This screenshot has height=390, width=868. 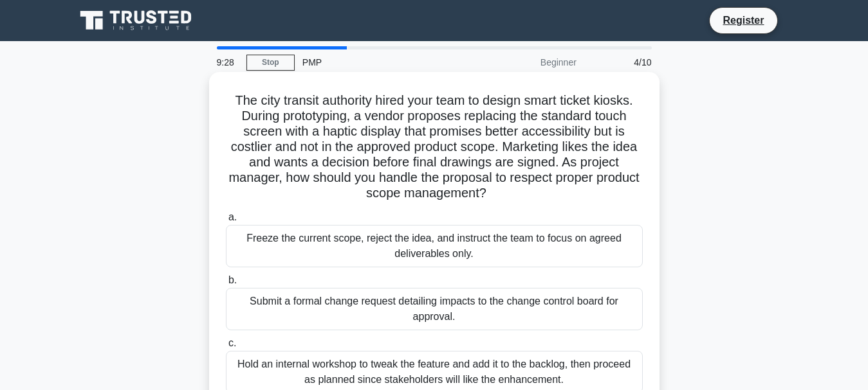 What do you see at coordinates (232, 280) in the screenshot?
I see `span: b.` at bounding box center [232, 280].